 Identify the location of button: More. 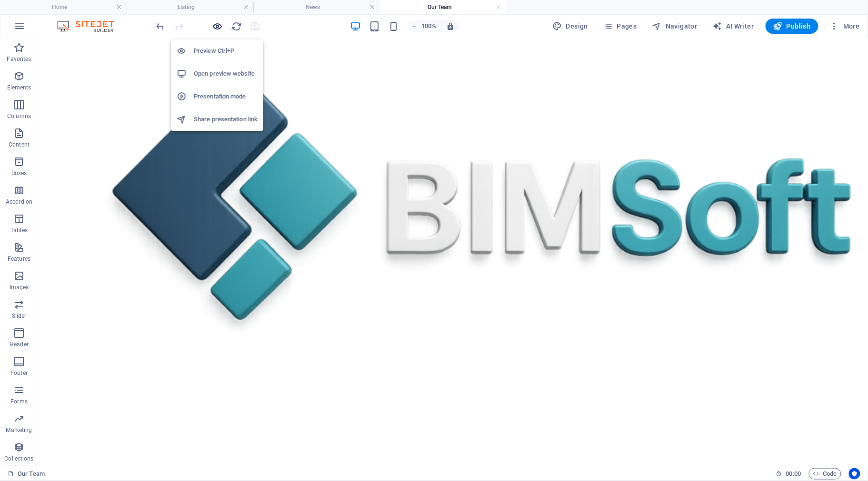
(844, 26).